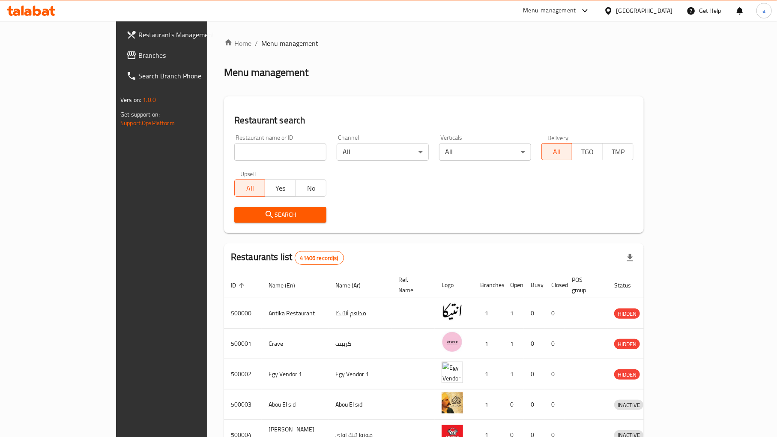 The image size is (777, 437). What do you see at coordinates (280, 188) in the screenshot?
I see `button: Yes` at bounding box center [280, 188].